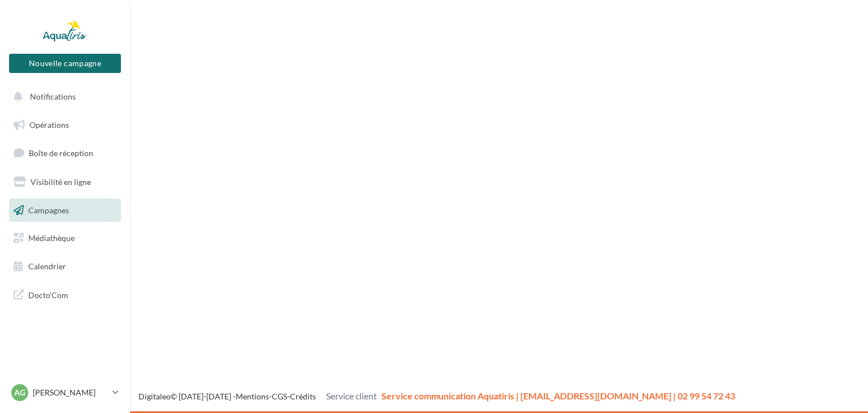  I want to click on span: Service client, so click(351, 395).